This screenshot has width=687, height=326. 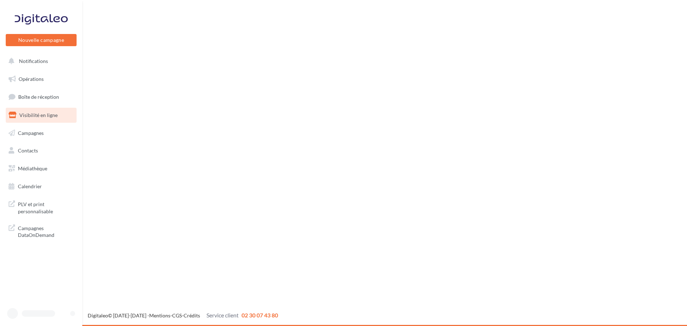 I want to click on span: Contacts, so click(x=28, y=150).